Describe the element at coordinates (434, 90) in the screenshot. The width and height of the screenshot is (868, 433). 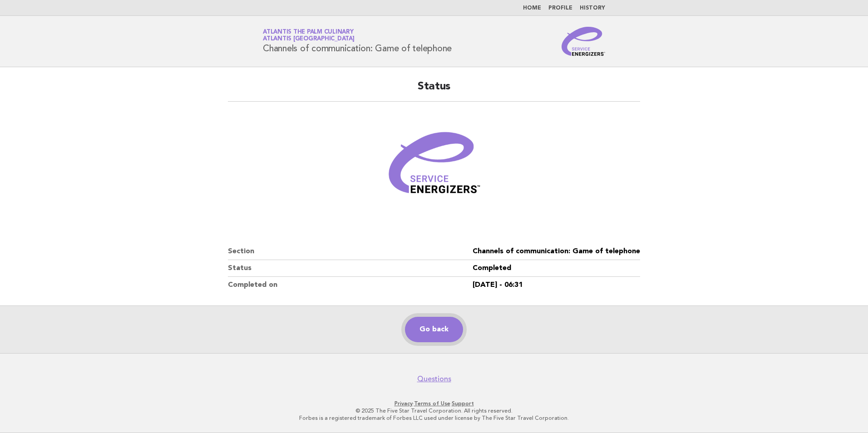
I see `h2: Status` at that location.